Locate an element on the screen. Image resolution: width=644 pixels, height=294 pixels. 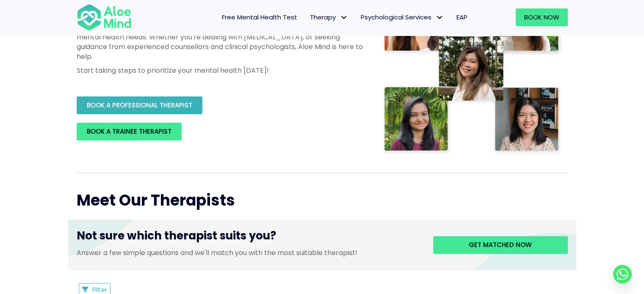
a: TherapyTherapy: submenu is located at coordinates (329, 17).